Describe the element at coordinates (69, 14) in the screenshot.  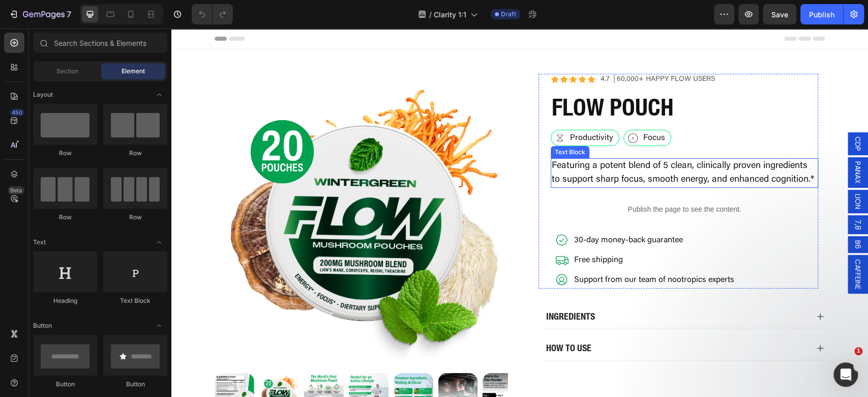
I see `p: 7` at that location.